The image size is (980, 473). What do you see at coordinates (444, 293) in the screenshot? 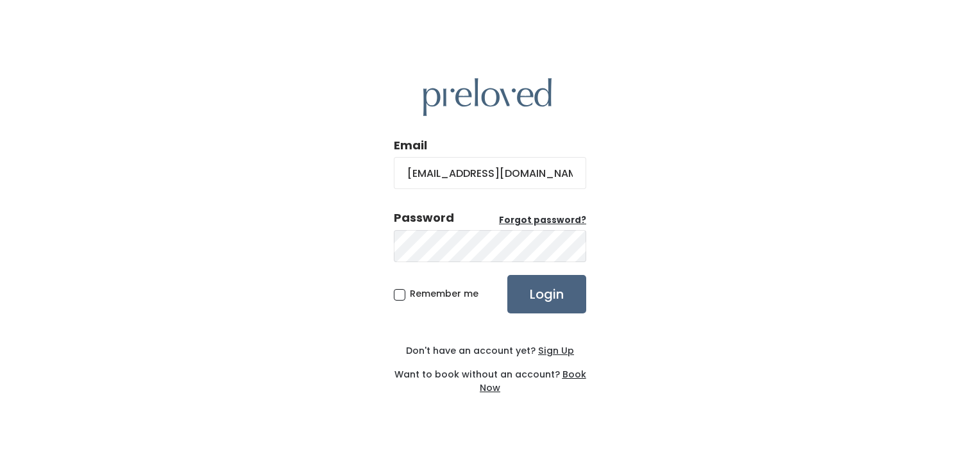
I see `span: Remember me` at bounding box center [444, 293].